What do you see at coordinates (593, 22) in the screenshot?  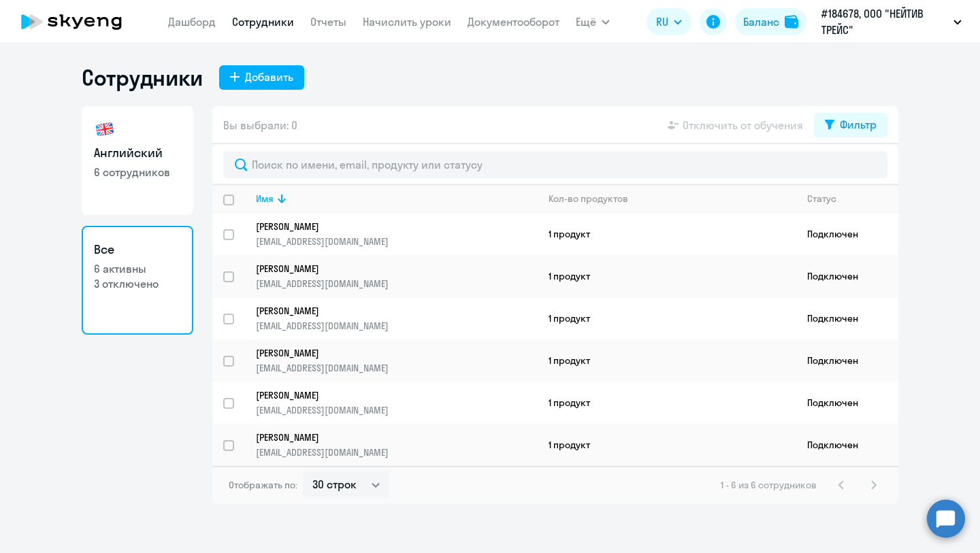 I see `button: Ещё` at bounding box center [593, 22].